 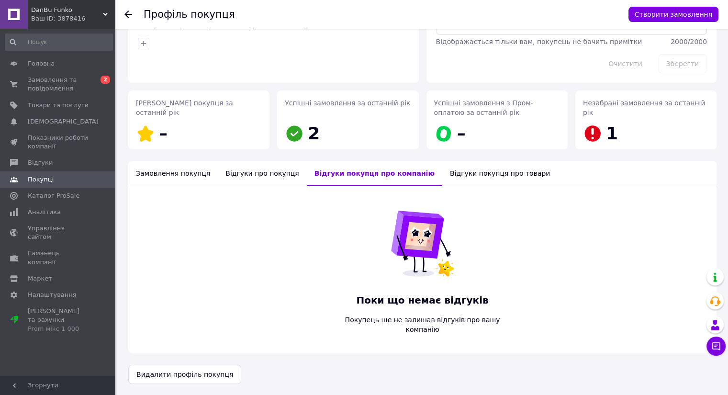 What do you see at coordinates (40, 279) in the screenshot?
I see `span: Маркет` at bounding box center [40, 279].